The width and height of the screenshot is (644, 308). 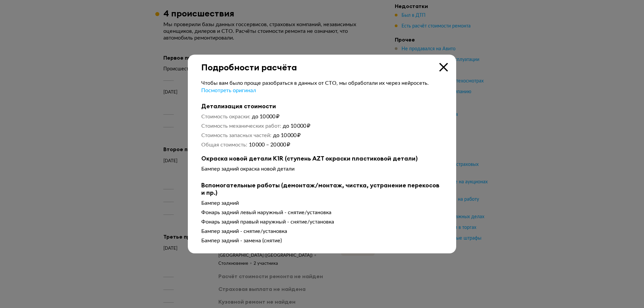 I want to click on div: Фонарь задний правый наружный - снятие/установка, so click(x=322, y=222).